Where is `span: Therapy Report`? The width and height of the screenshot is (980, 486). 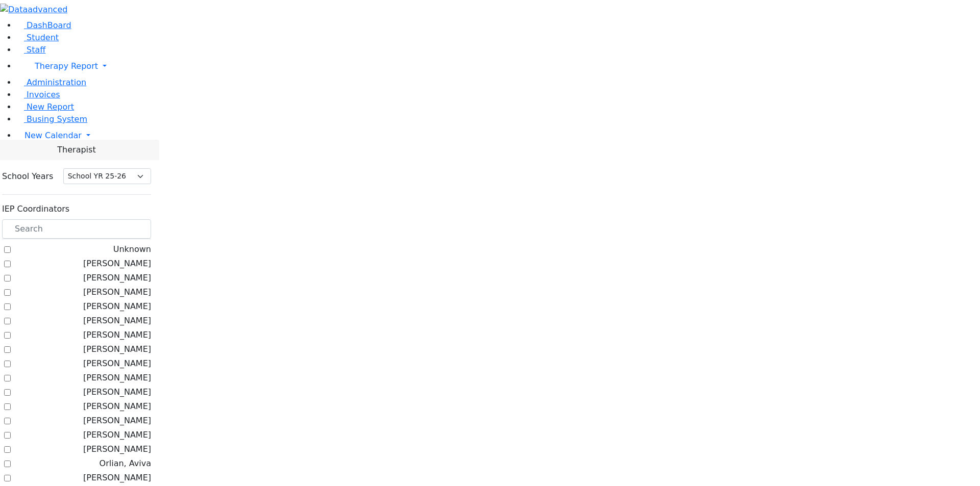
span: Therapy Report is located at coordinates (67, 66).